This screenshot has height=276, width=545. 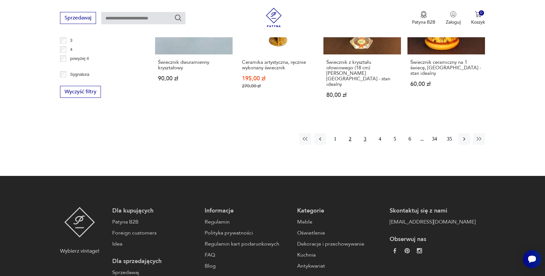 I want to click on p: Wybierz vintage!, so click(x=79, y=251).